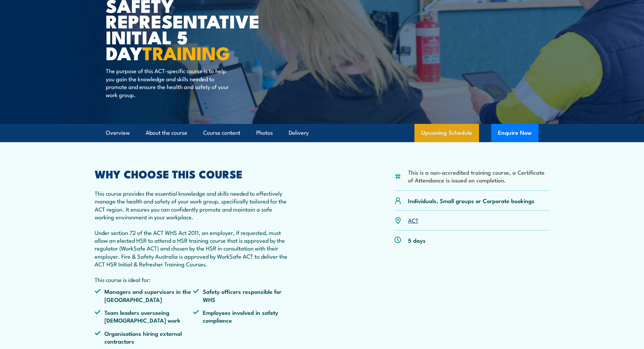 This screenshot has height=349, width=644. What do you see at coordinates (417, 240) in the screenshot?
I see `p: 5 days` at bounding box center [417, 240].